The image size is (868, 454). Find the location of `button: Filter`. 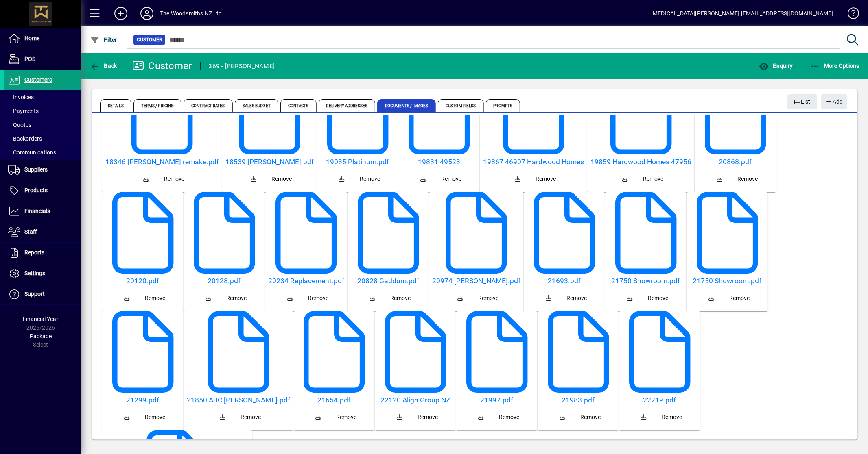

button: Filter is located at coordinates (104, 40).